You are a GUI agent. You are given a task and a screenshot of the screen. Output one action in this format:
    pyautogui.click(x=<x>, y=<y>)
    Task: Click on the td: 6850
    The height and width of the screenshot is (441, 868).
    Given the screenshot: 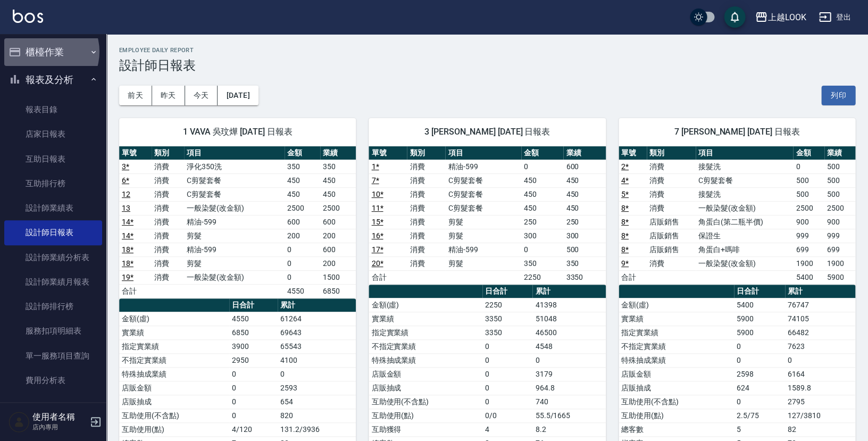 What is the action you would take?
    pyautogui.click(x=253, y=332)
    